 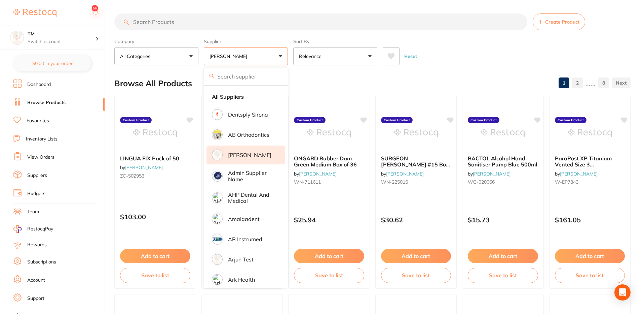 I want to click on button: All Categories, so click(x=156, y=56).